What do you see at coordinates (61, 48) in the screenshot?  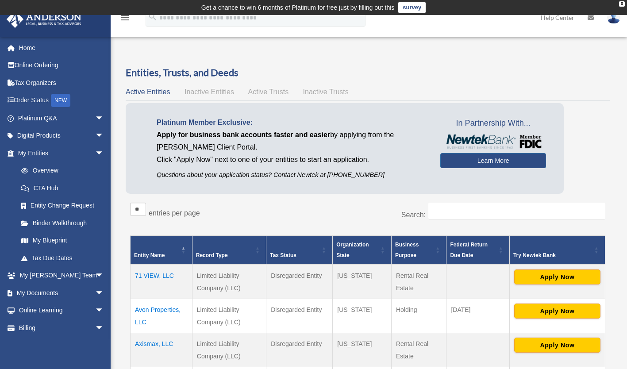 I see `a: Home` at bounding box center [61, 48].